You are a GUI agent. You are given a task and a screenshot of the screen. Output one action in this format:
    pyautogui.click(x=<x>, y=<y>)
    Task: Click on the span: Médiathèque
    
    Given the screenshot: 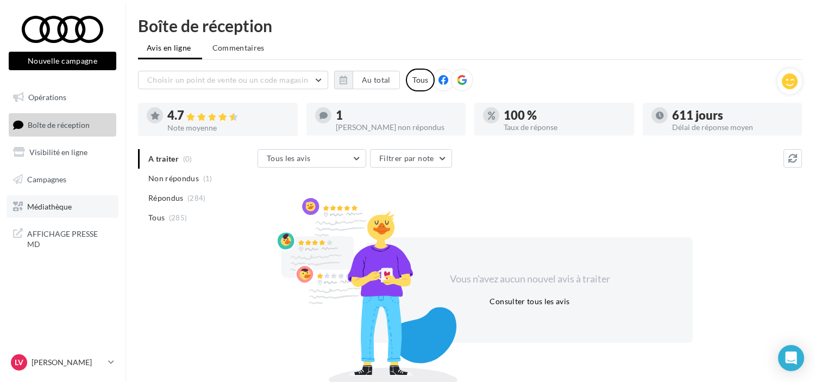 What is the action you would take?
    pyautogui.click(x=49, y=205)
    